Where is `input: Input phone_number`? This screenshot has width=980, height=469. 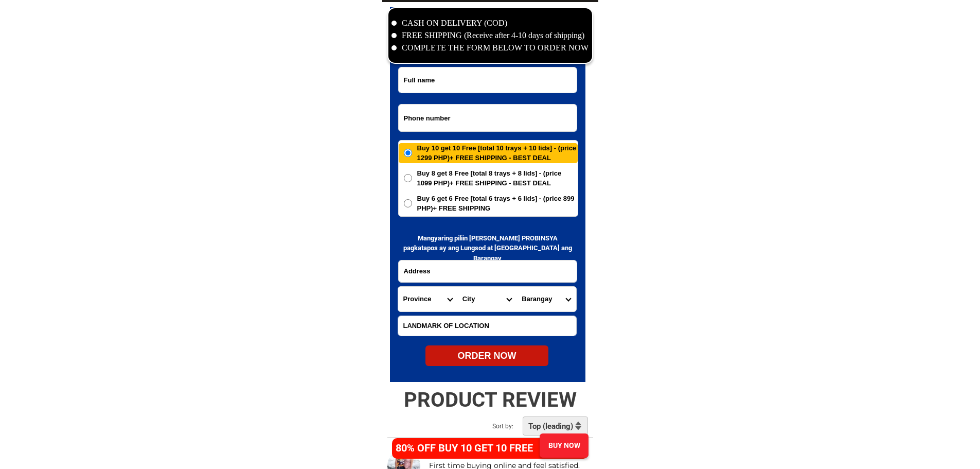 input: Input phone_number is located at coordinates (488, 118).